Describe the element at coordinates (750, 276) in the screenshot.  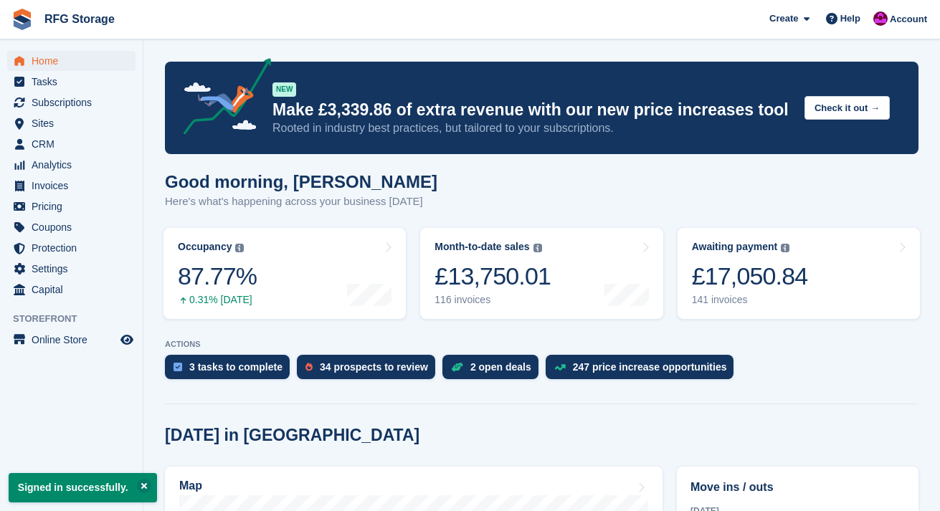
I see `div: £17,050.84` at that location.